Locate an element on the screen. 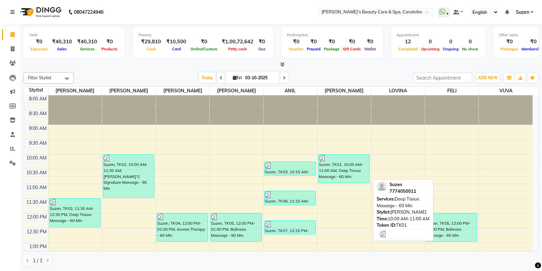  span: Ongoing is located at coordinates (451, 49).